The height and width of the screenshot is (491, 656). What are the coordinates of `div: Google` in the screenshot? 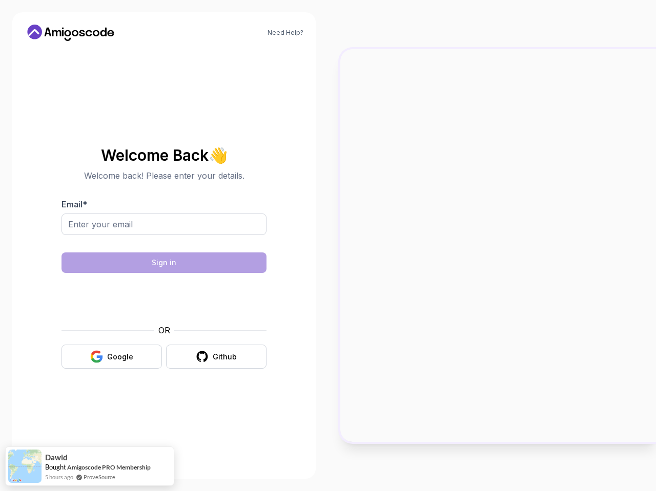 It's located at (120, 357).